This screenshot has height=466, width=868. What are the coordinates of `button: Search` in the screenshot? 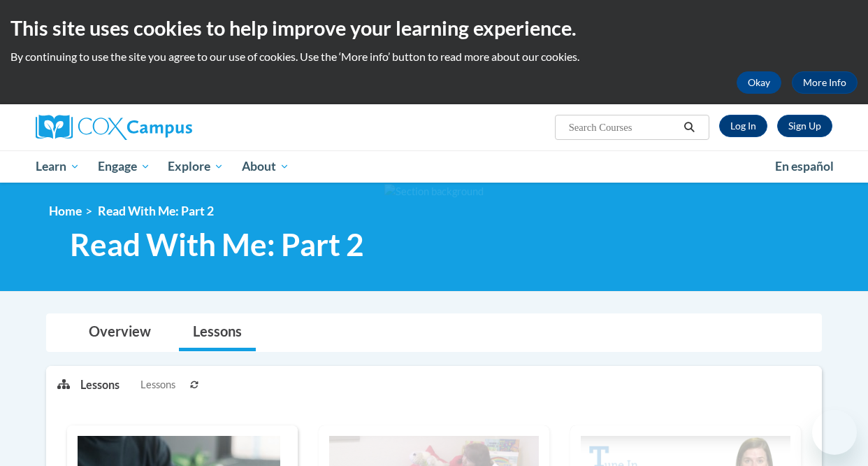 It's located at (689, 128).